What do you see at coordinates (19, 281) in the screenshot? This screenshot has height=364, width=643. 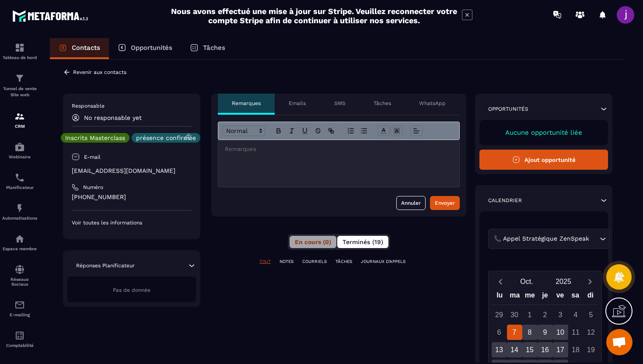 I see `p: Réseaux Sociaux` at bounding box center [19, 281].